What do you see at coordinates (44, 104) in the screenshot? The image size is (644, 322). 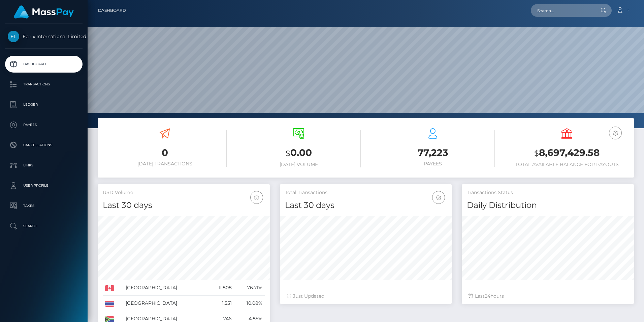 I see `a: Ledger` at bounding box center [44, 104].